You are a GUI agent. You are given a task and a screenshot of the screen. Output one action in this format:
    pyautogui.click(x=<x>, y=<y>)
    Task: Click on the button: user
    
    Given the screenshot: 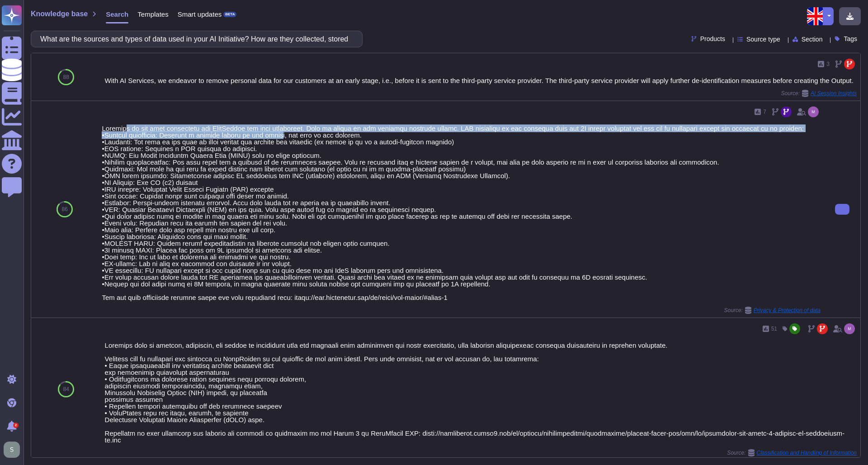 What is the action you would take?
    pyautogui.click(x=14, y=450)
    